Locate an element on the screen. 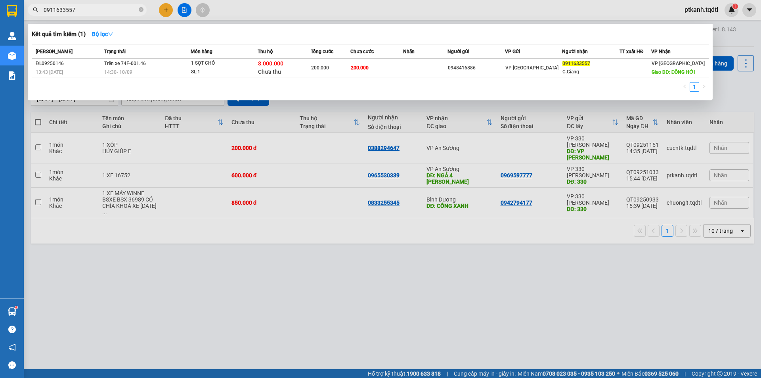 This screenshot has height=378, width=761. span: Thu hộ is located at coordinates (265, 52).